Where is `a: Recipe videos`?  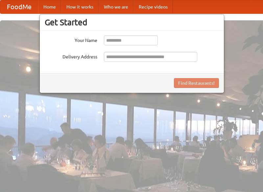
a: Recipe videos is located at coordinates (153, 7).